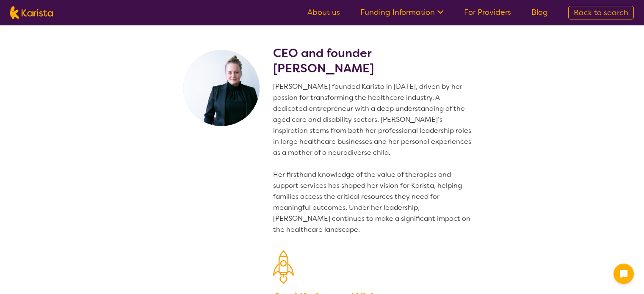  I want to click on a: Funding Information, so click(402, 13).